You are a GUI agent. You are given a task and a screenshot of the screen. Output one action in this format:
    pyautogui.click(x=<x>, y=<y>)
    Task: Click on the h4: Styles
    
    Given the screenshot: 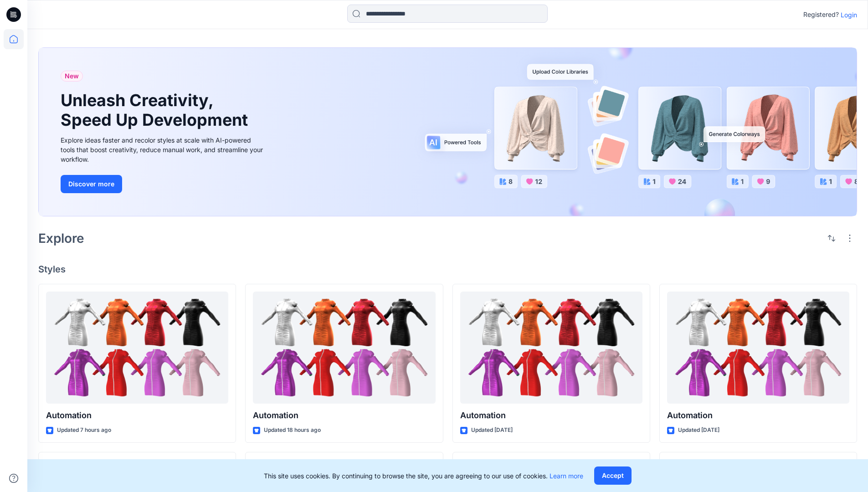 What is the action you would take?
    pyautogui.click(x=448, y=269)
    